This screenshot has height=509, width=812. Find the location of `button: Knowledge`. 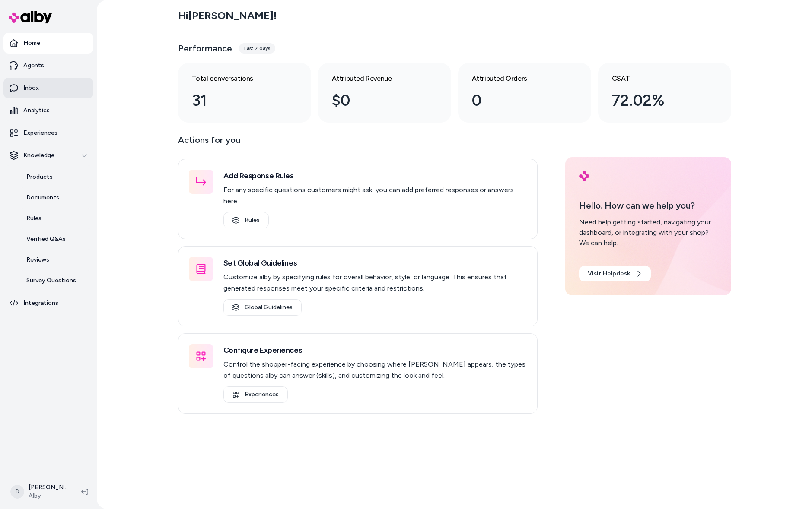

button: Knowledge is located at coordinates (48, 156).